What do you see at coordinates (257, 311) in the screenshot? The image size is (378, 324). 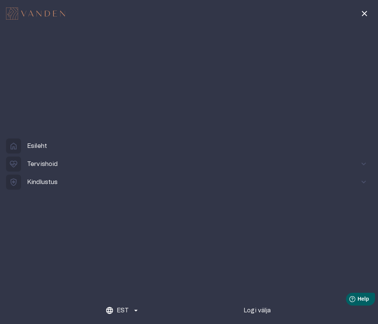 I see `p: Logi välja` at bounding box center [257, 311].